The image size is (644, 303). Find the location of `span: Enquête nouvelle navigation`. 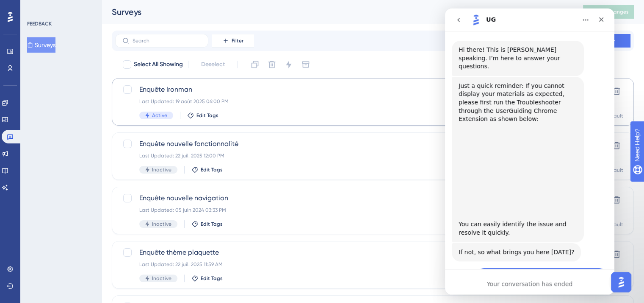

span: Enquête nouvelle navigation is located at coordinates (339, 198).